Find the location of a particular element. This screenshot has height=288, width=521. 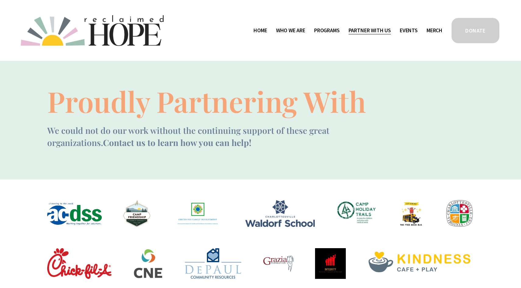

span: Partner With Us is located at coordinates (369, 30).